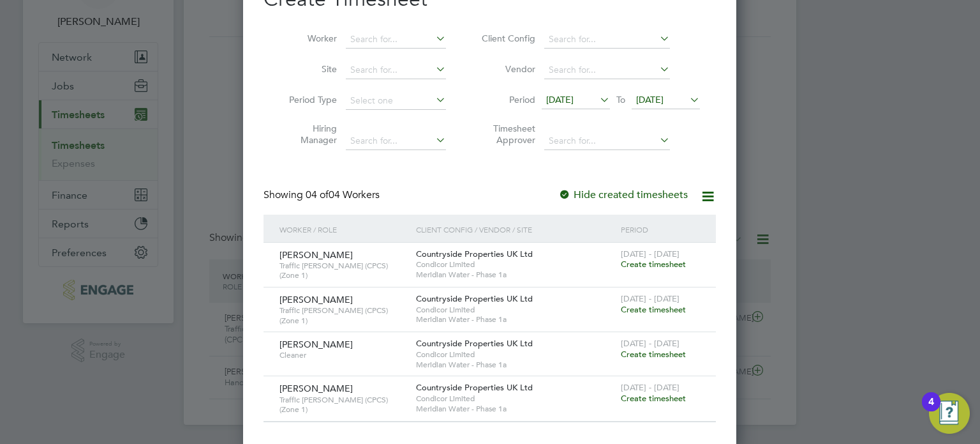 This screenshot has height=444, width=980. What do you see at coordinates (931, 410) in the screenshot?
I see `div: 4` at bounding box center [931, 410].